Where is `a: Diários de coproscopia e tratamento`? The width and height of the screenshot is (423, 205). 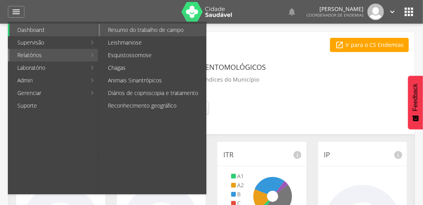 a: Diários de coproscopia e tratamento is located at coordinates (153, 93).